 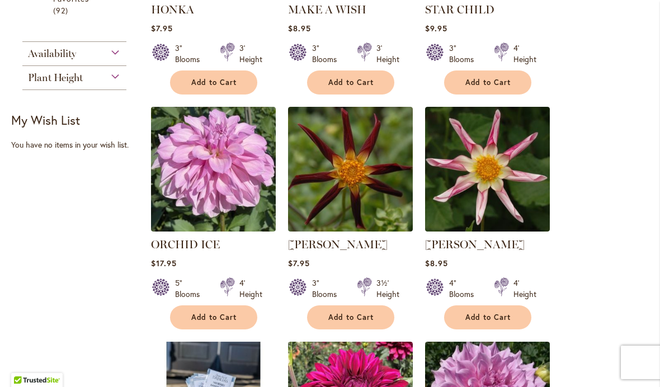 What do you see at coordinates (464, 288) in the screenshot?
I see `div: 4" Blooms` at bounding box center [464, 288].